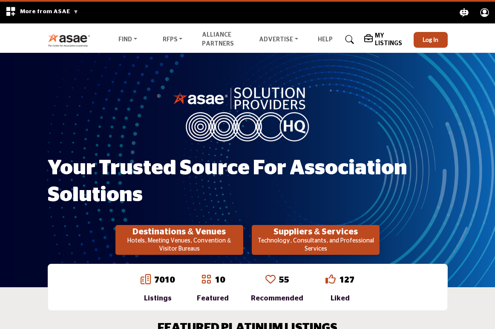  I want to click on a: 7010, so click(164, 280).